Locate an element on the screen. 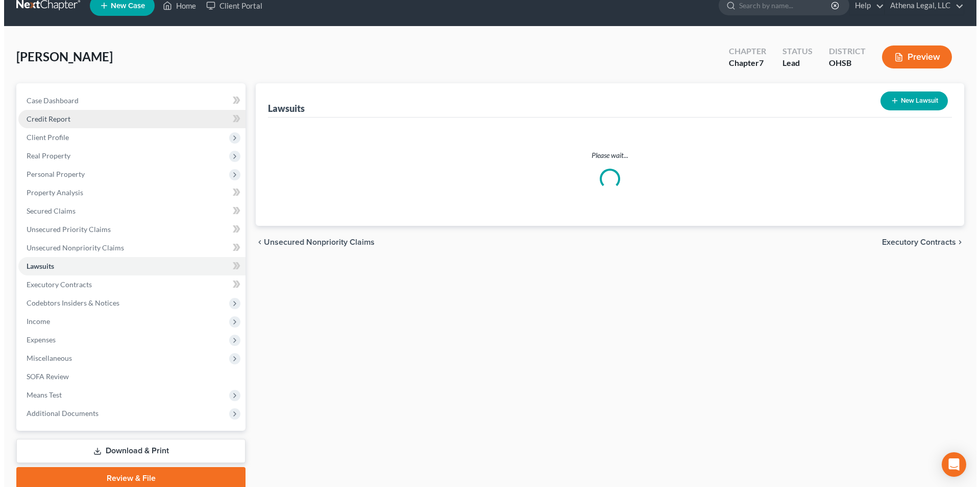 The height and width of the screenshot is (487, 980). p: Please wait... is located at coordinates (606, 155).